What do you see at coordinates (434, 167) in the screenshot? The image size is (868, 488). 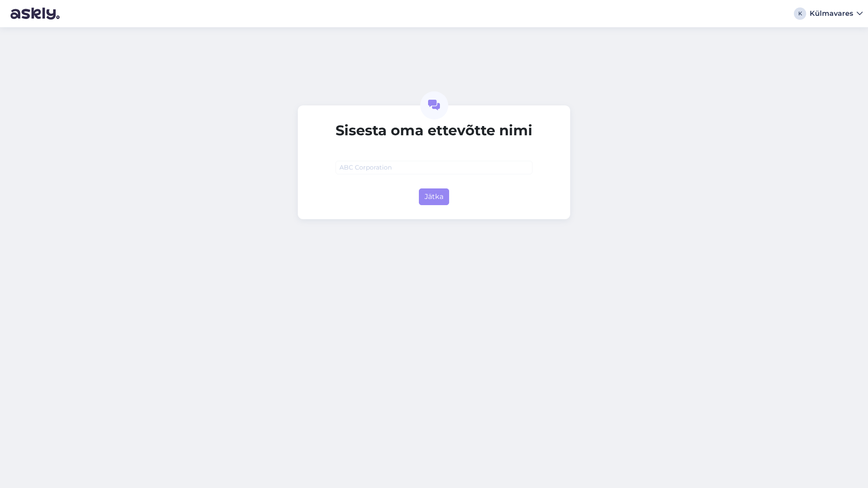 I see `input: ABC Corporation` at bounding box center [434, 167].